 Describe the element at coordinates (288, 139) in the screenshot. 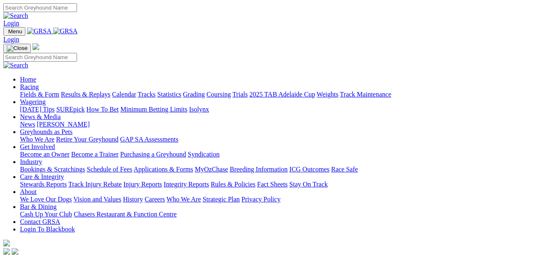

I see `div: Greyhounds as Pets` at that location.